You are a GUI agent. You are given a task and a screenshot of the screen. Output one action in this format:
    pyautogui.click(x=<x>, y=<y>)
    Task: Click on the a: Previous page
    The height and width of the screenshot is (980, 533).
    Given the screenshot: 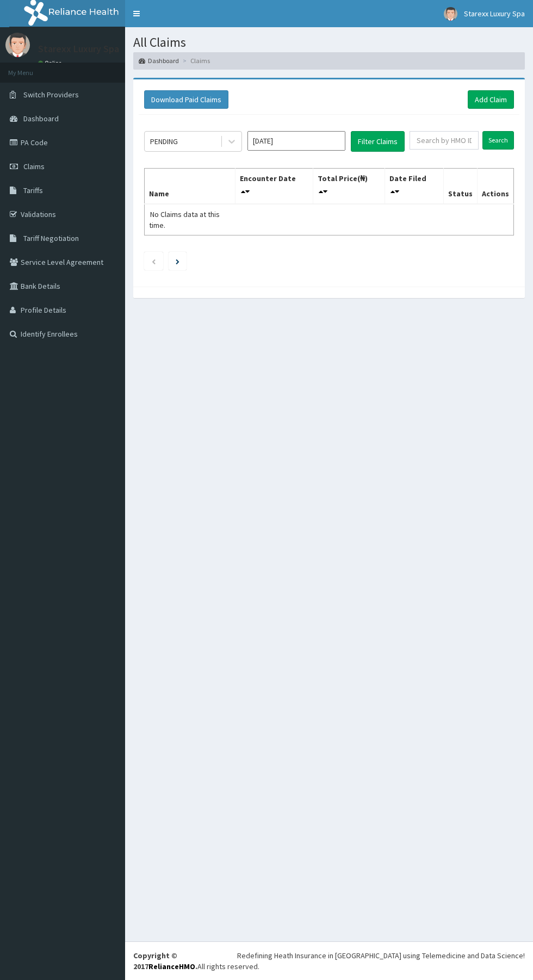 What is the action you would take?
    pyautogui.click(x=154, y=261)
    